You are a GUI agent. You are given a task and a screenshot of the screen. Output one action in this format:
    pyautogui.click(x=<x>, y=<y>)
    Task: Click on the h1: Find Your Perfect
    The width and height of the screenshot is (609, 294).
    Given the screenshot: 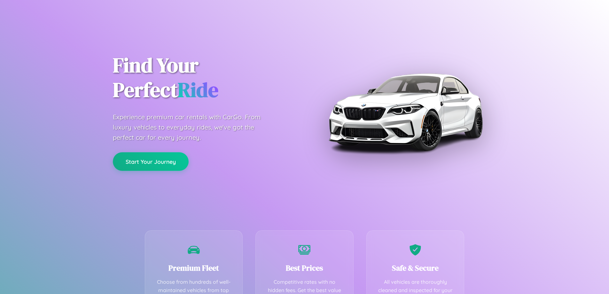 What is the action you would take?
    pyautogui.click(x=204, y=78)
    